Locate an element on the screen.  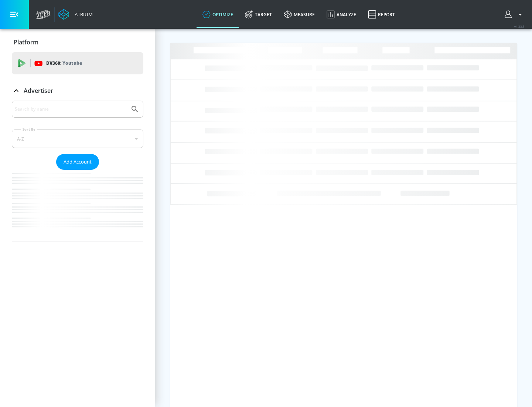
div: DV360: Youtube is located at coordinates (78, 64).